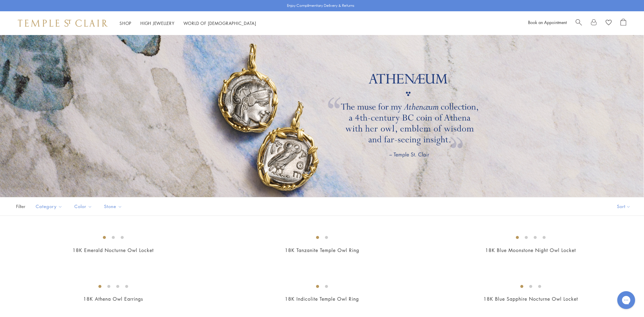 The width and height of the screenshot is (644, 317). I want to click on span: Color, so click(84, 206).